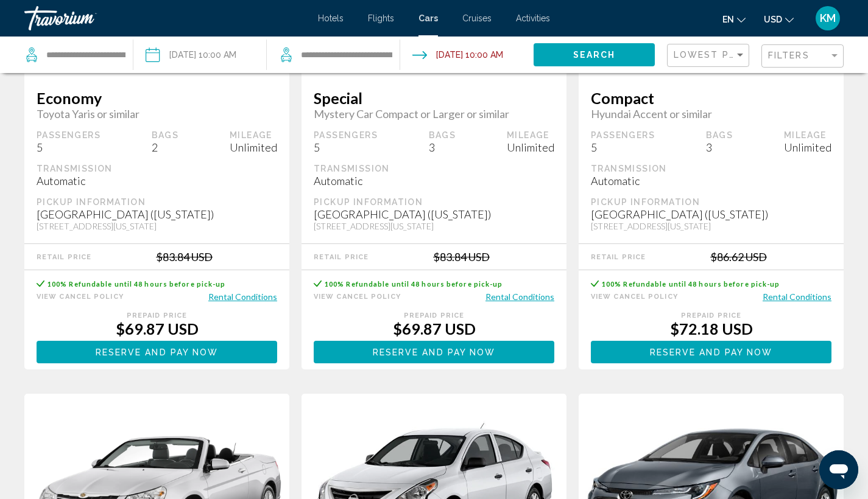  What do you see at coordinates (711, 114) in the screenshot?
I see `span: Hyundai Accent or similar` at bounding box center [711, 114].